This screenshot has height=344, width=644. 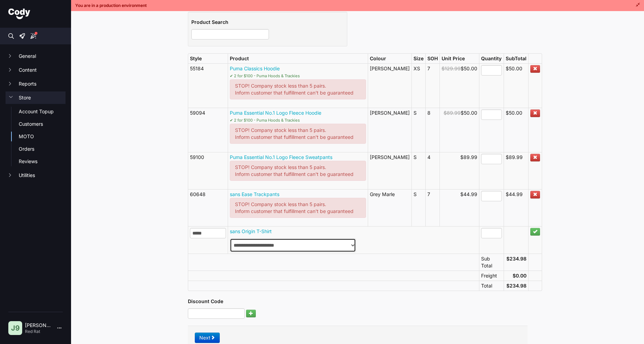 What do you see at coordinates (42, 149) in the screenshot?
I see `a: Orders` at bounding box center [42, 149].